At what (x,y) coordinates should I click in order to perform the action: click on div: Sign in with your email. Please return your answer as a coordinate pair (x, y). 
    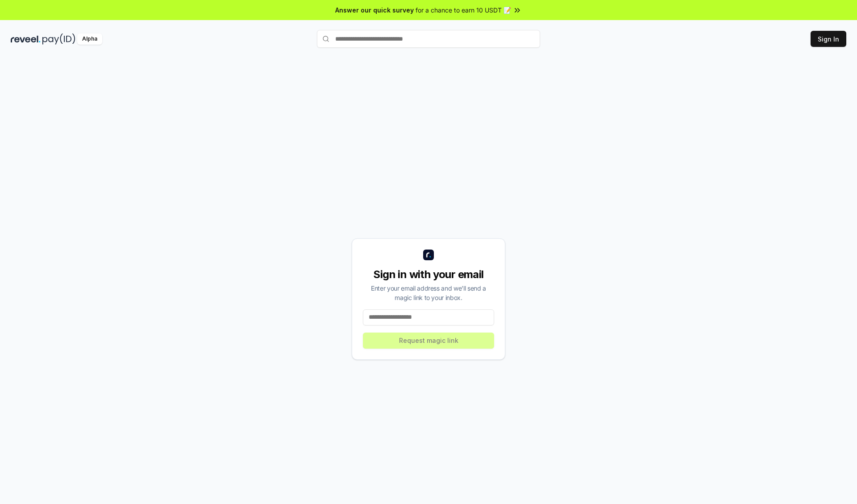
    Looking at the image, I should click on (428, 274).